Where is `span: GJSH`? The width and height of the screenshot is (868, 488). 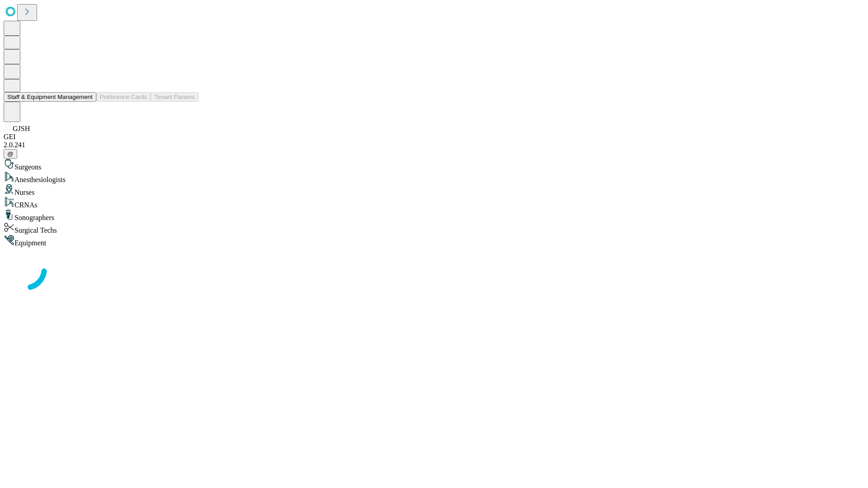
span: GJSH is located at coordinates (22, 129).